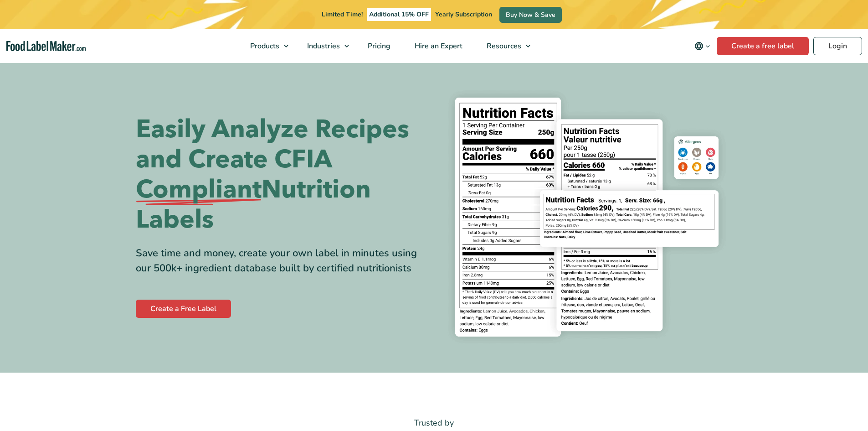 The height and width of the screenshot is (431, 868). I want to click on span: Industries, so click(322, 46).